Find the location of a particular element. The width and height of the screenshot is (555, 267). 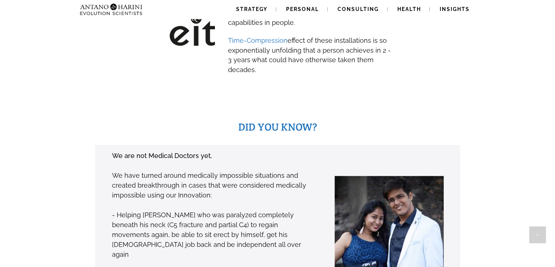

p: We have turned around medically impossible situations and created breakthrough in cases that were... is located at coordinates (212, 185).